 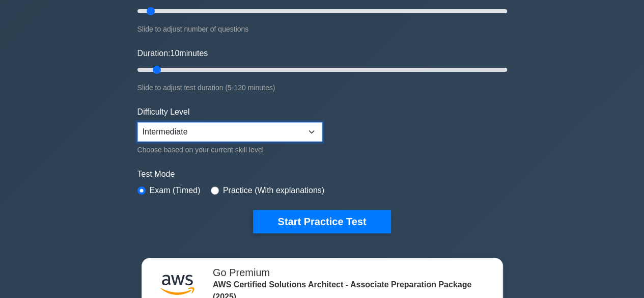 What do you see at coordinates (322, 29) in the screenshot?
I see `div: Slide to adjust number of questions` at bounding box center [322, 29].